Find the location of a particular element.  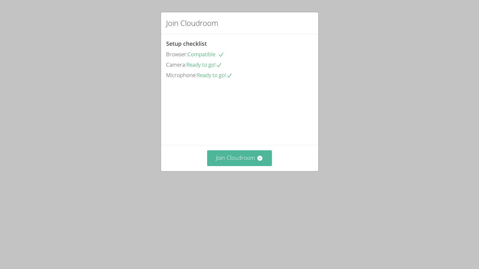

span: Microphone: is located at coordinates (181, 75).